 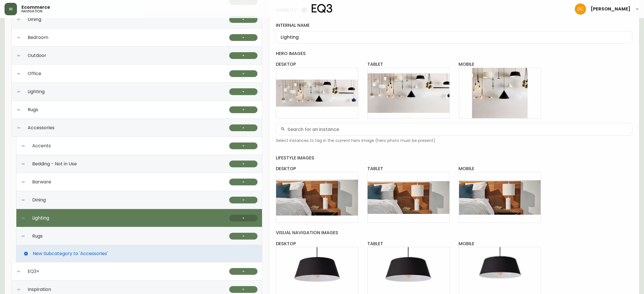 What do you see at coordinates (39, 289) in the screenshot?
I see `span: Inspiration` at bounding box center [39, 289].